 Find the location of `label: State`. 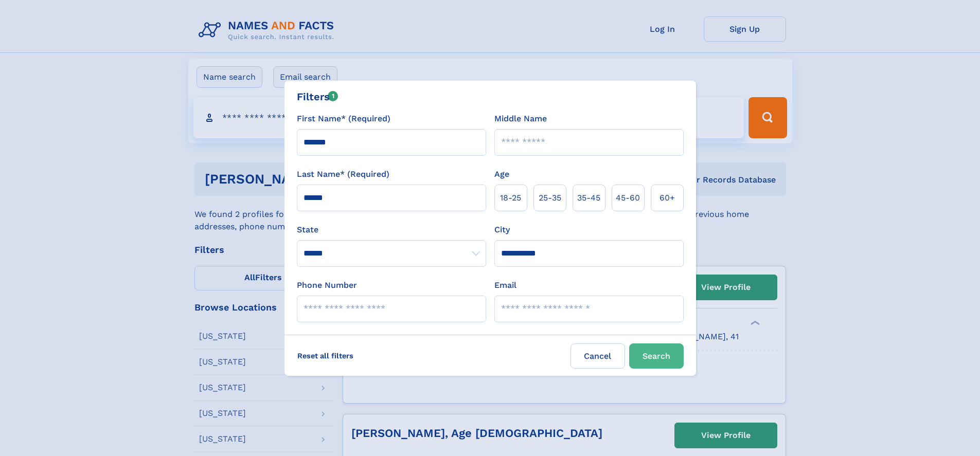

label: State is located at coordinates (391, 229).